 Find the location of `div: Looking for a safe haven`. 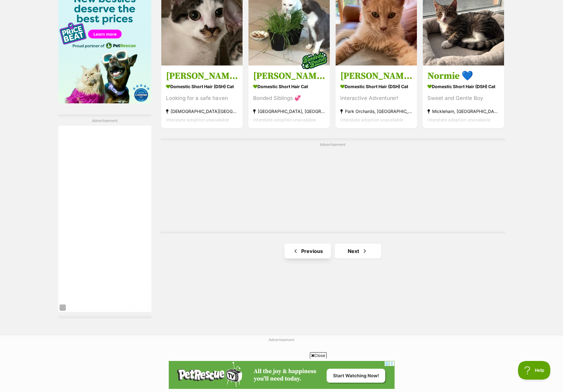

div: Looking for a safe haven is located at coordinates (202, 98).